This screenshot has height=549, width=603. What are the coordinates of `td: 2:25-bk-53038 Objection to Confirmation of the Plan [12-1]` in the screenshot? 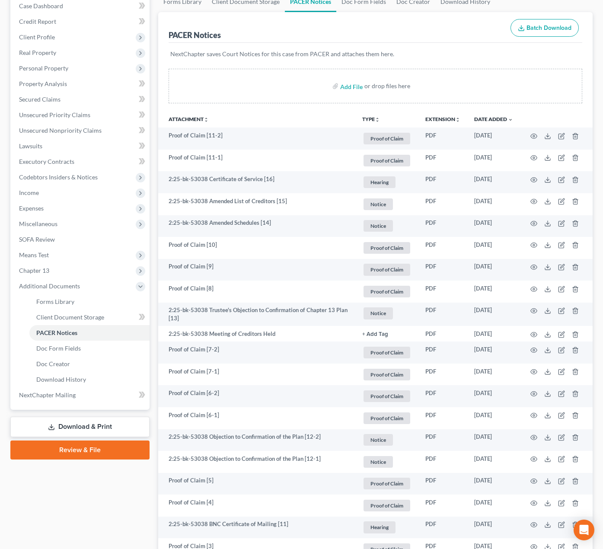 It's located at (257, 462).